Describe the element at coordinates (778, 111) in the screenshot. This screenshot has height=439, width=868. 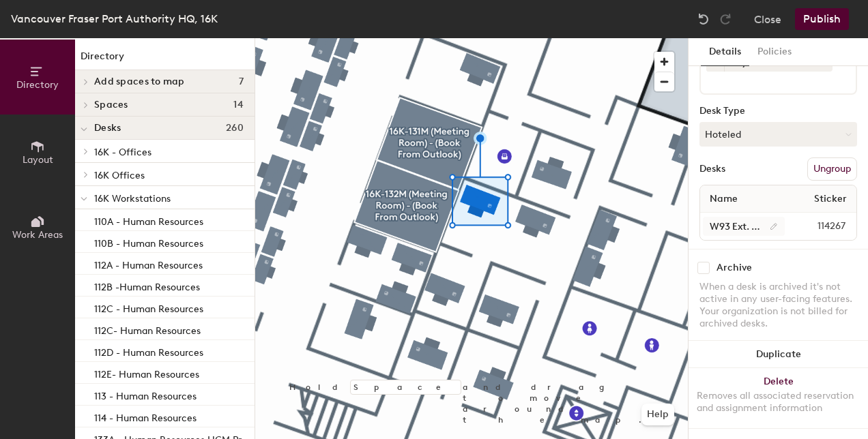
I see `div: Desk Type` at that location.